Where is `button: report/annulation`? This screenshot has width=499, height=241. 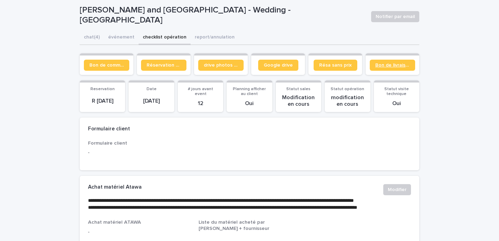
button: report/annulation is located at coordinates (215, 38).